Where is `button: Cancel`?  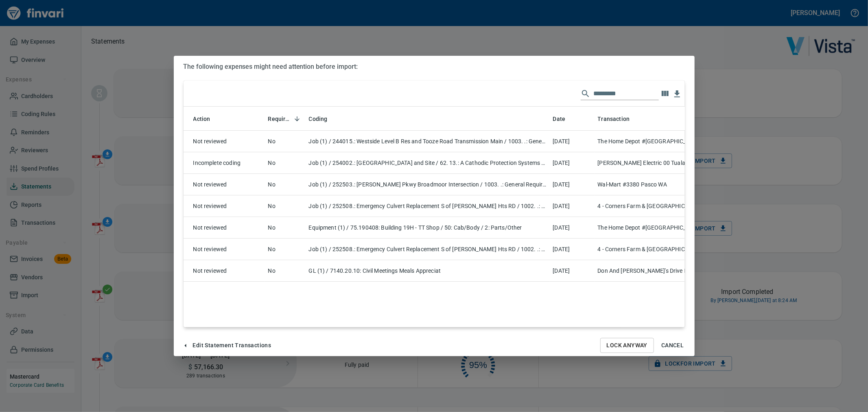
button: Cancel is located at coordinates (673, 345).